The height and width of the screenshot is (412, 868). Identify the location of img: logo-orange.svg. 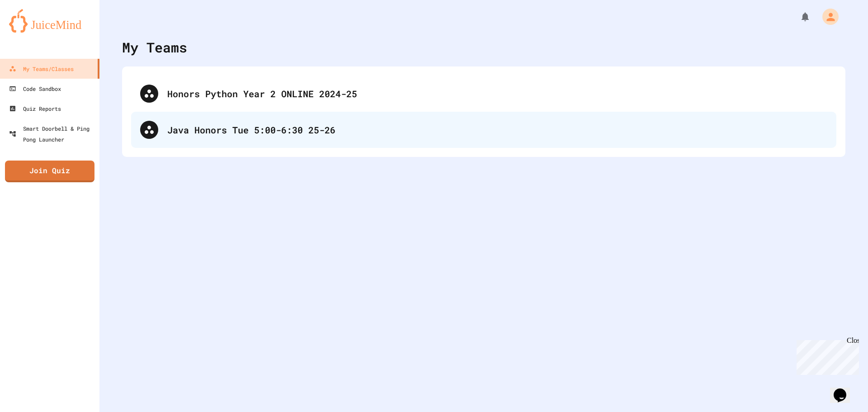
(50, 21).